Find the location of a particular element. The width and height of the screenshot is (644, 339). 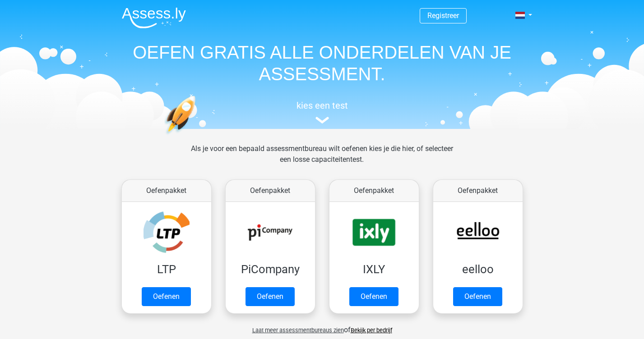

a: kies een test is located at coordinates (322, 112).